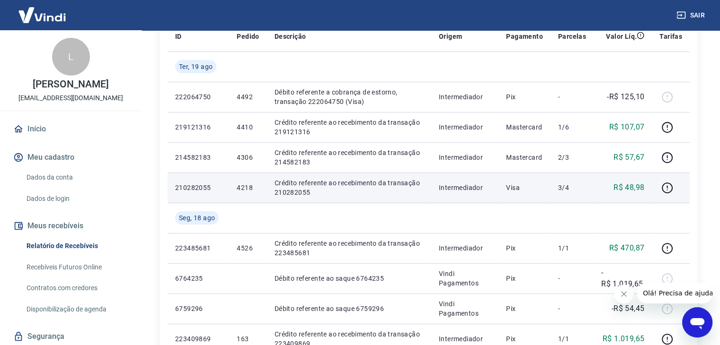 The height and width of the screenshot is (345, 720). Describe the element at coordinates (71, 129) in the screenshot. I see `a: Início` at that location.